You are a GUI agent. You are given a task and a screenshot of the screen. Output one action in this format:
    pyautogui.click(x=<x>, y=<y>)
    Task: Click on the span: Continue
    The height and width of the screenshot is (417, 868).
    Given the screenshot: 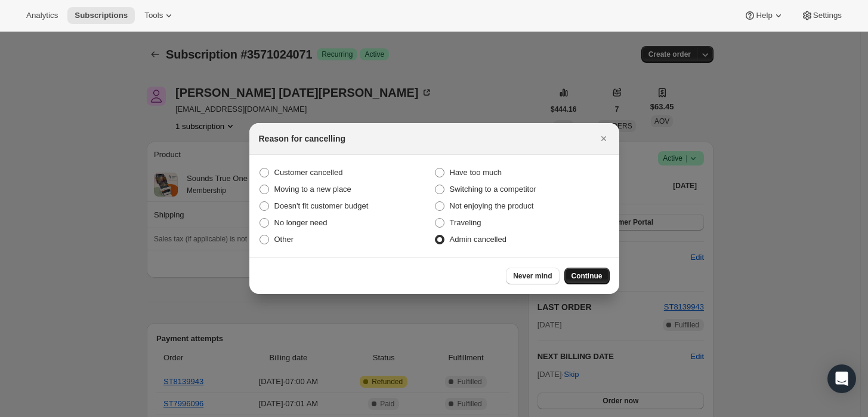 What is the action you would take?
    pyautogui.click(x=587, y=276)
    